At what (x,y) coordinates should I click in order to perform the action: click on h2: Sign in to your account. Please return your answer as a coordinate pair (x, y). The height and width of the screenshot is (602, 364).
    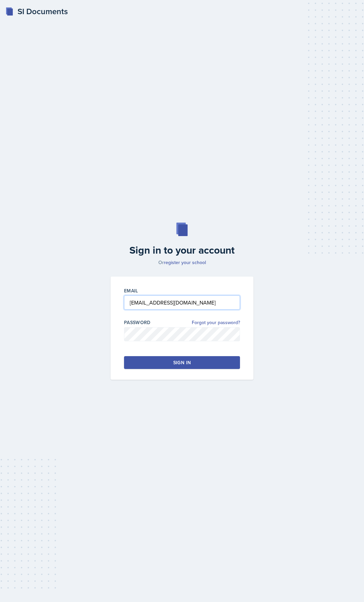
    Looking at the image, I should click on (182, 250).